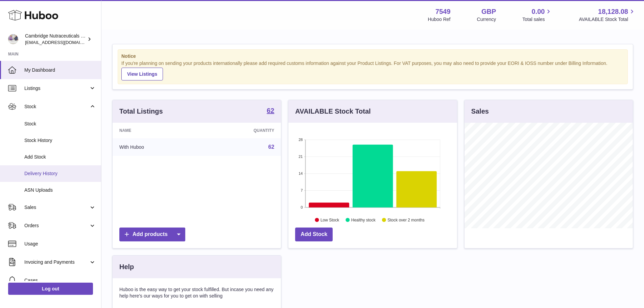  Describe the element at coordinates (314, 234) in the screenshot. I see `a: Add Stock` at that location.